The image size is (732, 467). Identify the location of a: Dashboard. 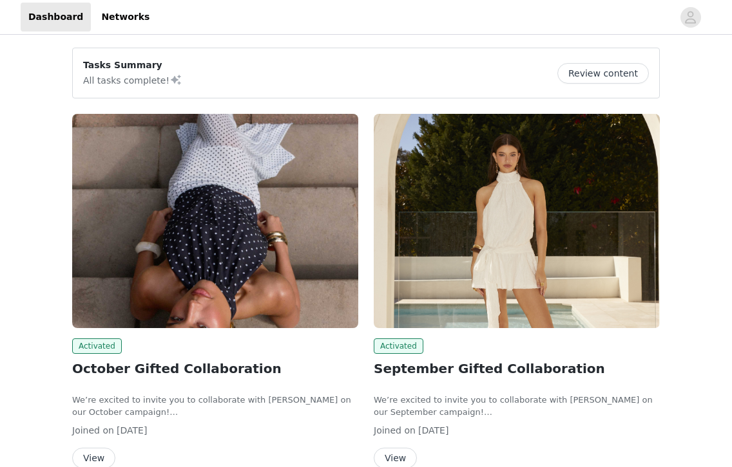
(55, 17).